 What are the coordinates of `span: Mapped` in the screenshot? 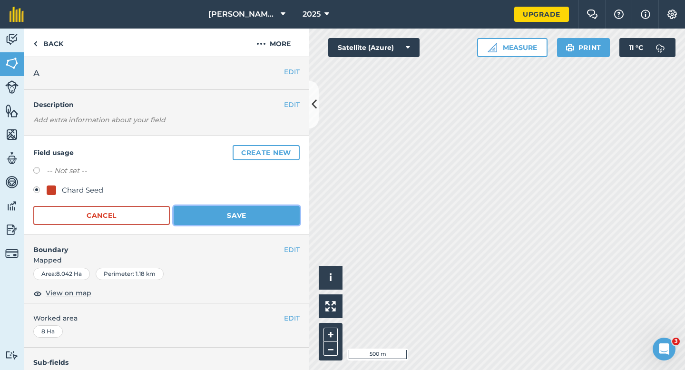 It's located at (166, 260).